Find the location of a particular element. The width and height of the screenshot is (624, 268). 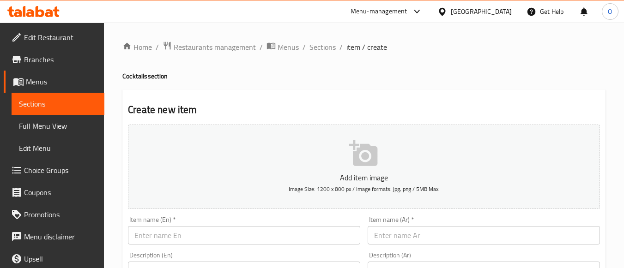

div: Menu-management is located at coordinates (379, 12).